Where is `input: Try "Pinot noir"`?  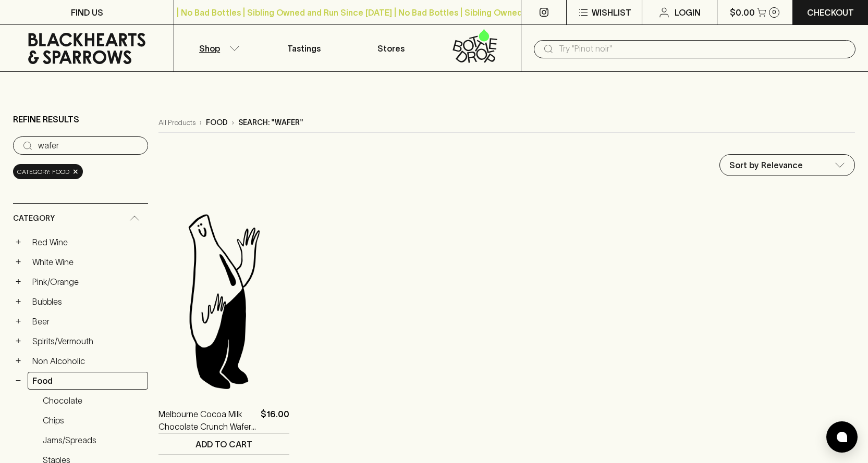 input: Try "Pinot noir" is located at coordinates (703, 49).